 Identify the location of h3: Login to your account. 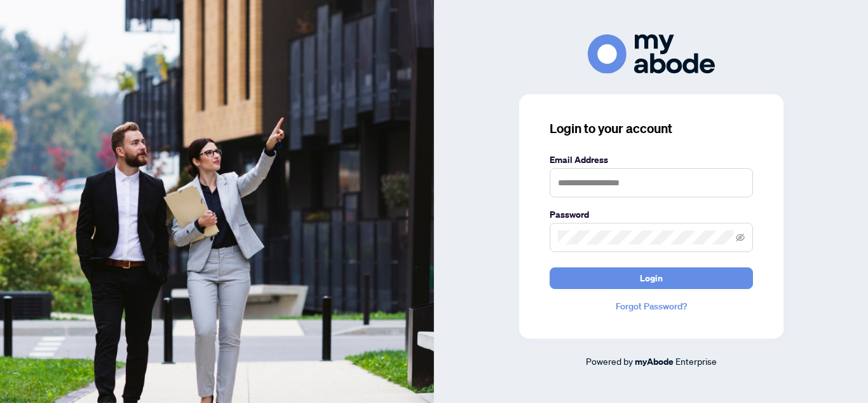
(651, 128).